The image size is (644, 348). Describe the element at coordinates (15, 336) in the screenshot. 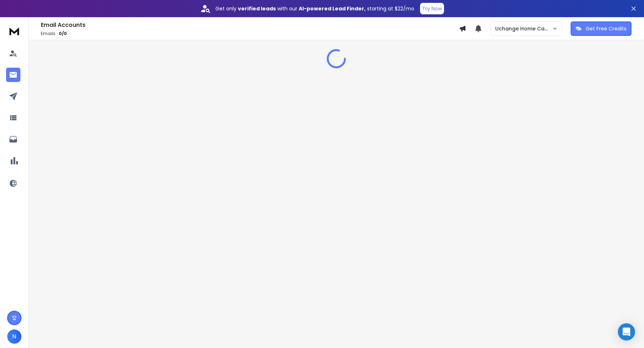

I see `button: N` at that location.